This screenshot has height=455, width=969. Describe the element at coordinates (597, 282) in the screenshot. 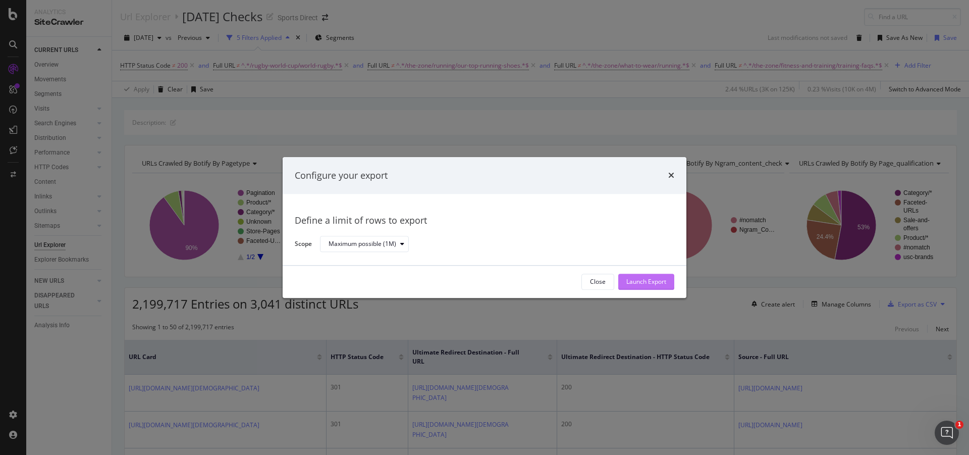

I see `button: Close` at that location.